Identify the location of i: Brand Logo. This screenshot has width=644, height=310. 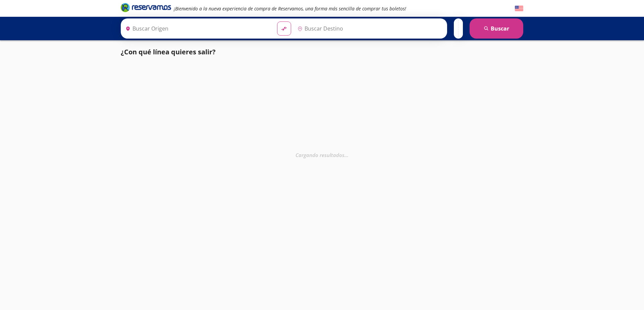
(146, 7).